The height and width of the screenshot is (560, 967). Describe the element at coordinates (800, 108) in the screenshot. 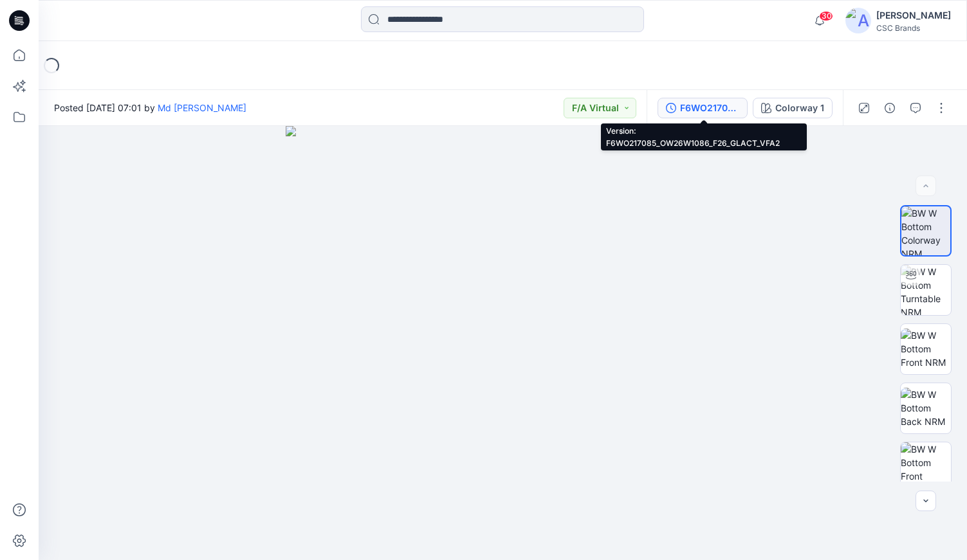

I see `div: Colorway 1` at that location.